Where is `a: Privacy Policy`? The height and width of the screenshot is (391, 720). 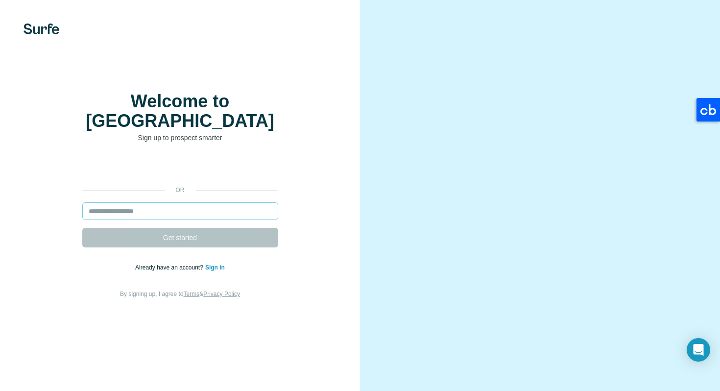 a: Privacy Policy is located at coordinates (221, 294).